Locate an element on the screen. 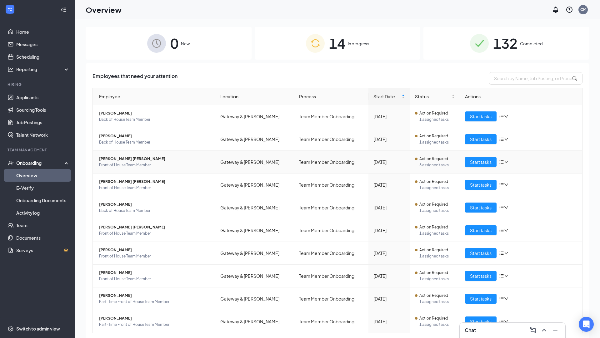 This screenshot has height=338, width=600. div: Hiring is located at coordinates (38, 84).